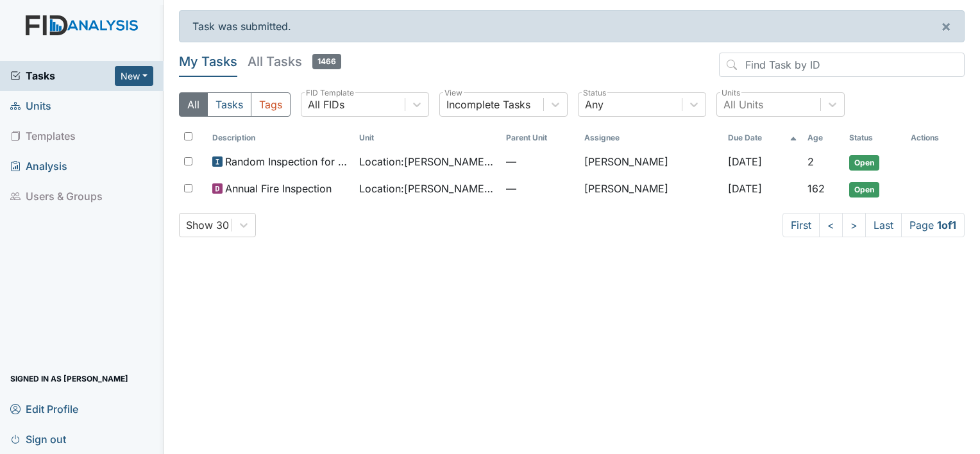  What do you see at coordinates (883, 225) in the screenshot?
I see `a: Last` at bounding box center [883, 225].